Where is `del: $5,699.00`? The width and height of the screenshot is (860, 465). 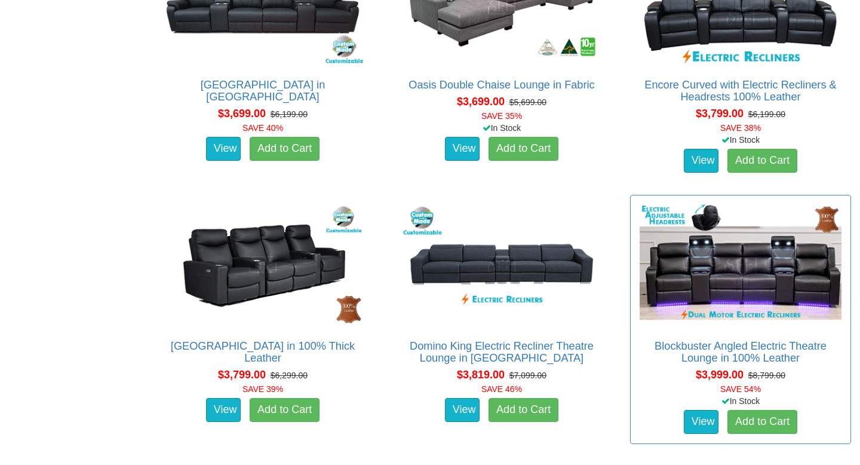
del: $5,699.00 is located at coordinates (528, 102).